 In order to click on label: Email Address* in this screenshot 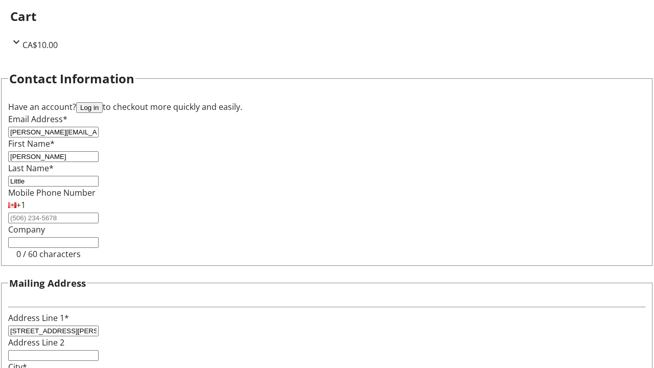, I will do `click(38, 119)`.